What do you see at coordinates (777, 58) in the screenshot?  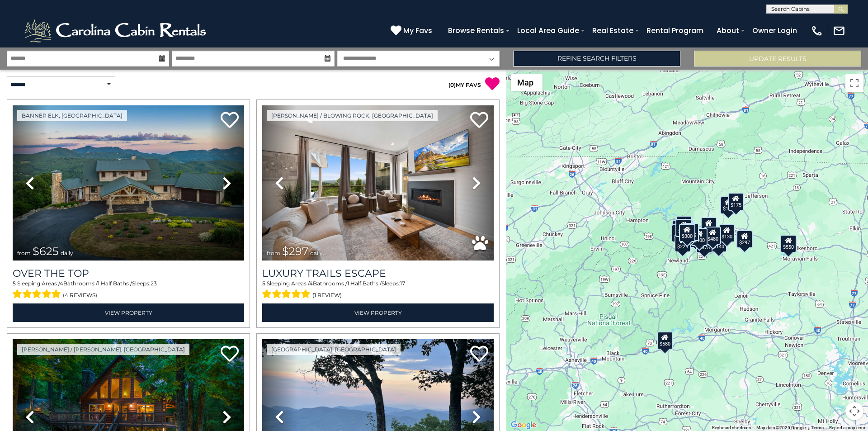 I see `button: Update Results` at bounding box center [777, 58].